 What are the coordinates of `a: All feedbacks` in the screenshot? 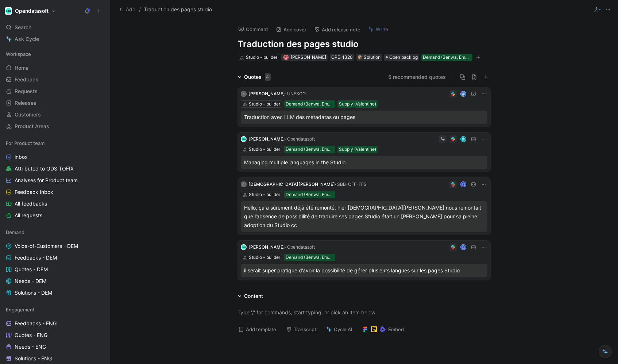 It's located at (55, 204).